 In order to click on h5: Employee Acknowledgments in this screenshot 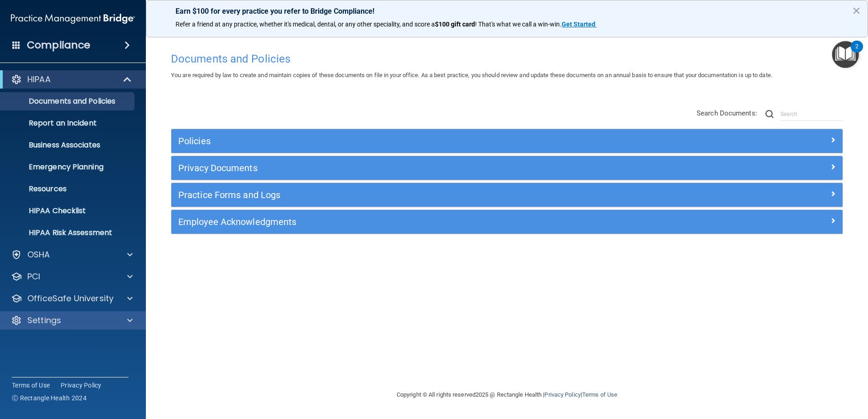, I will do `click(423, 222)`.